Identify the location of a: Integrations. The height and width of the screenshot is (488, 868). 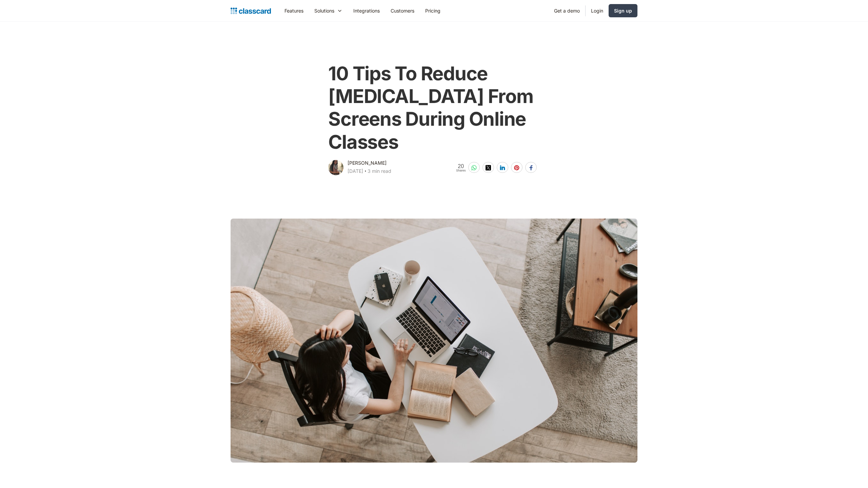
(367, 11).